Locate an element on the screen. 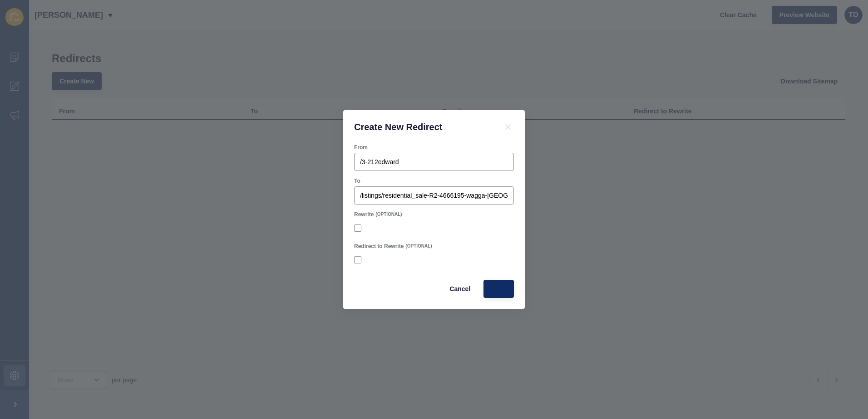 This screenshot has width=868, height=419. label: Rewrite is located at coordinates (364, 214).